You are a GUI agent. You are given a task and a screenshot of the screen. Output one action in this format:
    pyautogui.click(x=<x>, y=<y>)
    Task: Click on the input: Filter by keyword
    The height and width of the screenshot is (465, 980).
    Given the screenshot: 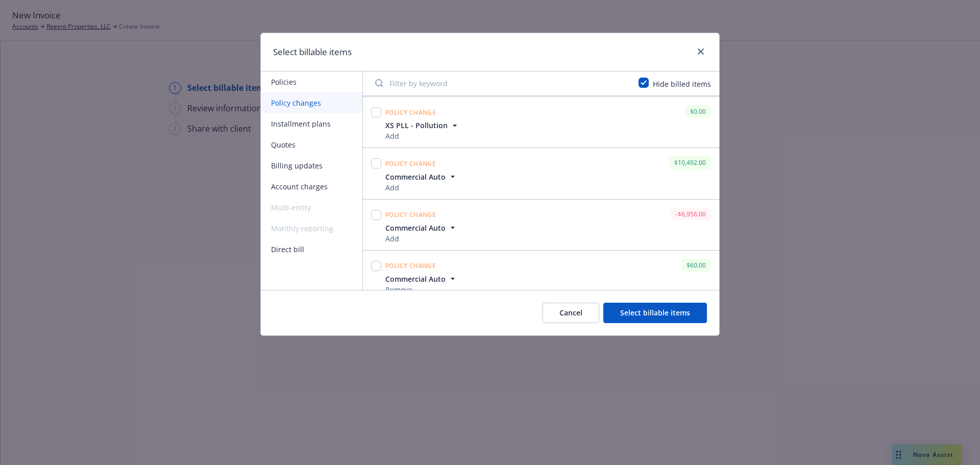 What is the action you would take?
    pyautogui.click(x=501, y=83)
    